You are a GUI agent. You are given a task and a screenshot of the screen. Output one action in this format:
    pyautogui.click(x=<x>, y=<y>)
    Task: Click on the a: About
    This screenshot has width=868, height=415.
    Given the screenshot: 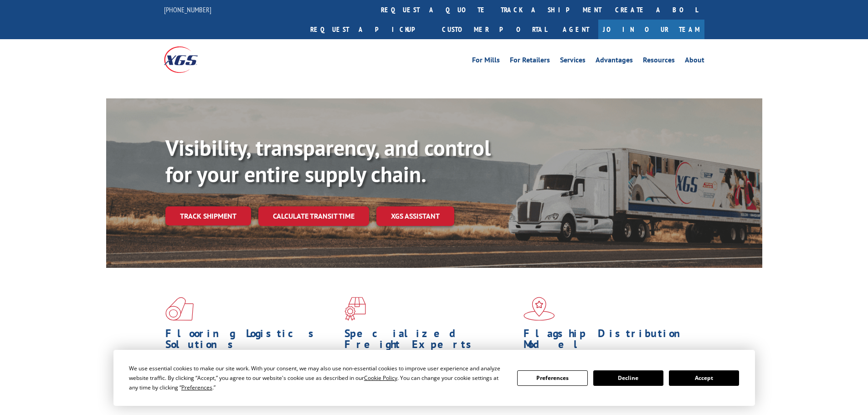 What is the action you would take?
    pyautogui.click(x=695, y=62)
    